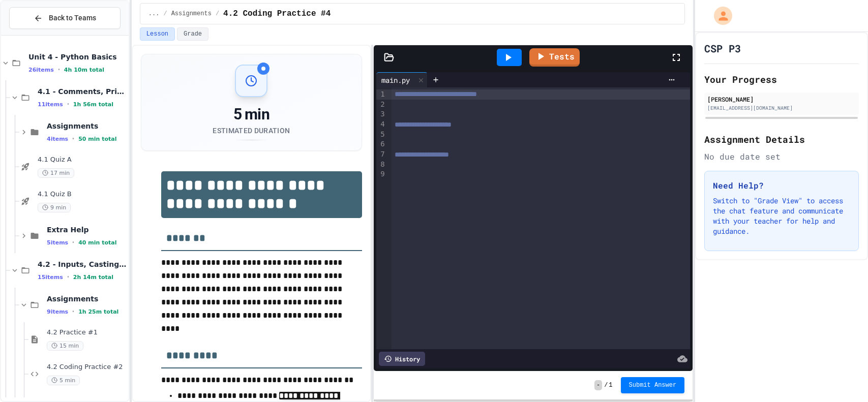 This screenshot has width=868, height=402. Describe the element at coordinates (157, 34) in the screenshot. I see `button: Lesson` at that location.